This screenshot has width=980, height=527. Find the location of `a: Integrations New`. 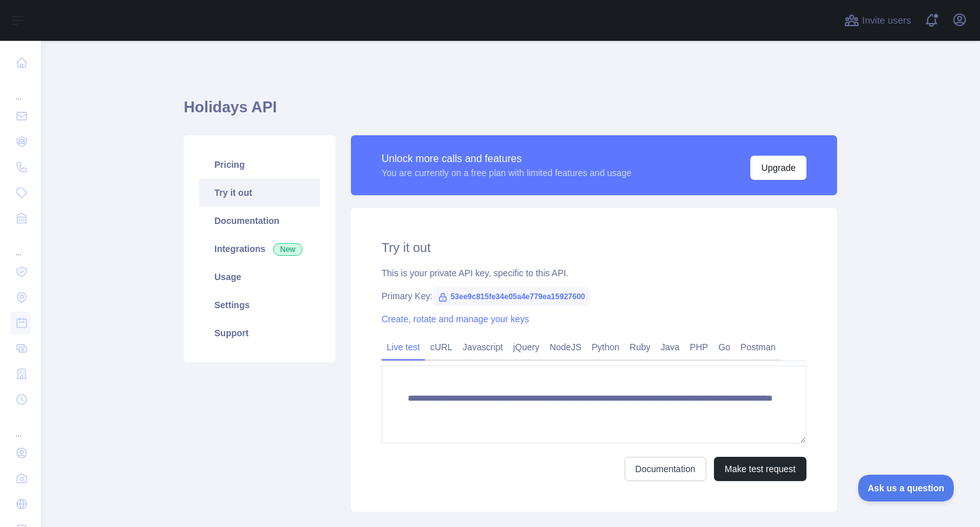

a: Integrations New is located at coordinates (260, 249).